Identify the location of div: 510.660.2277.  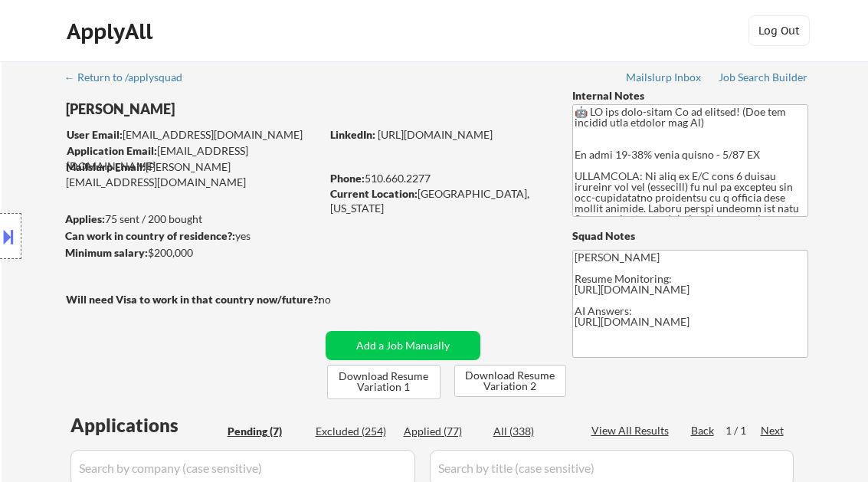
(438, 178).